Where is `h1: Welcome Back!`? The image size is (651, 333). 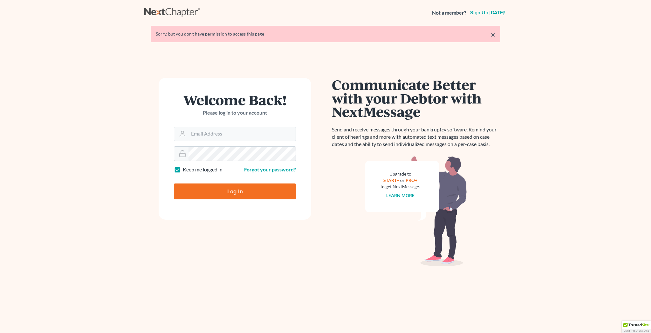 h1: Welcome Back! is located at coordinates (235, 100).